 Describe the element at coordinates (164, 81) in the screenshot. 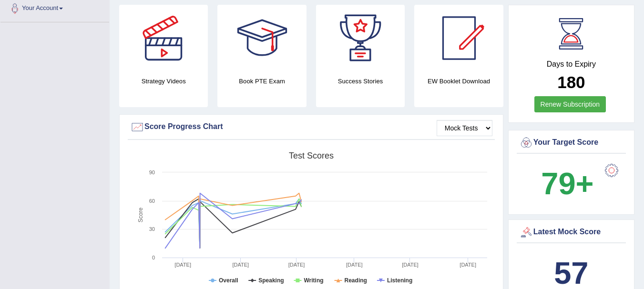

I see `h4: Strategy Videos` at that location.